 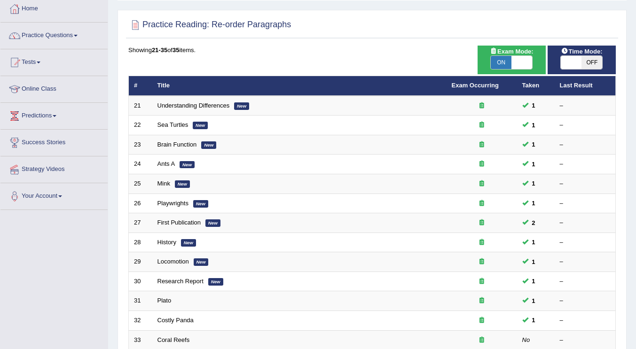 I want to click on td: 22, so click(x=141, y=126).